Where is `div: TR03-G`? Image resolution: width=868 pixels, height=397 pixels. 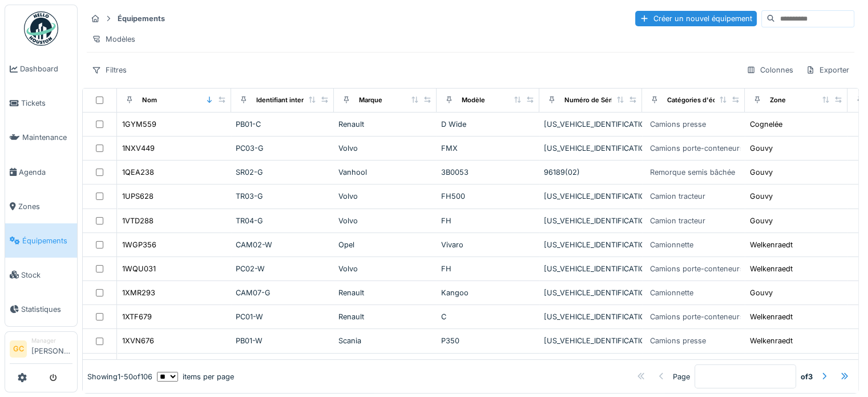
div: TR03-G is located at coordinates (282, 196).